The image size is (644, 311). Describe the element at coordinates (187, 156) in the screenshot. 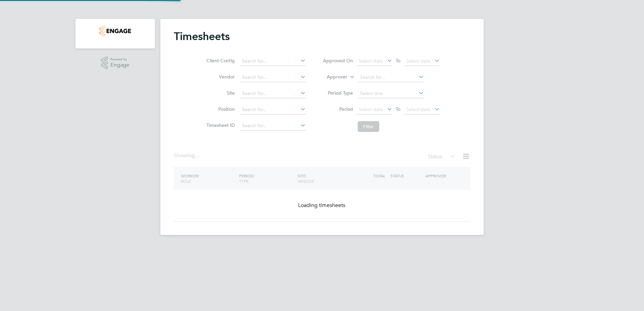

I see `div: Showing` at that location.